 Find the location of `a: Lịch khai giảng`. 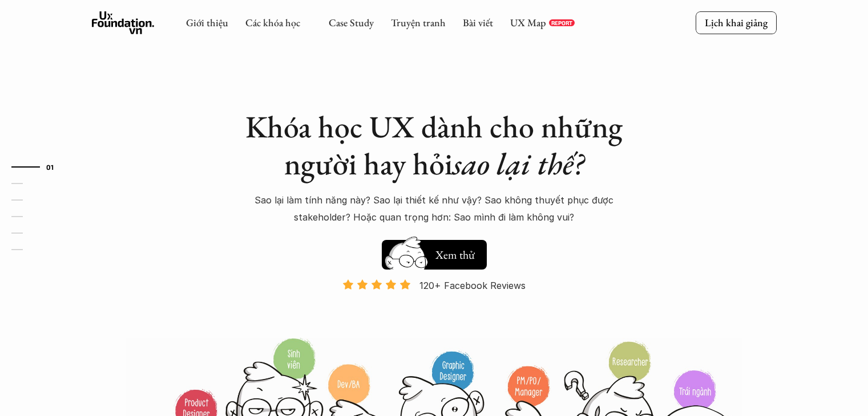

a: Lịch khai giảng is located at coordinates (736, 22).